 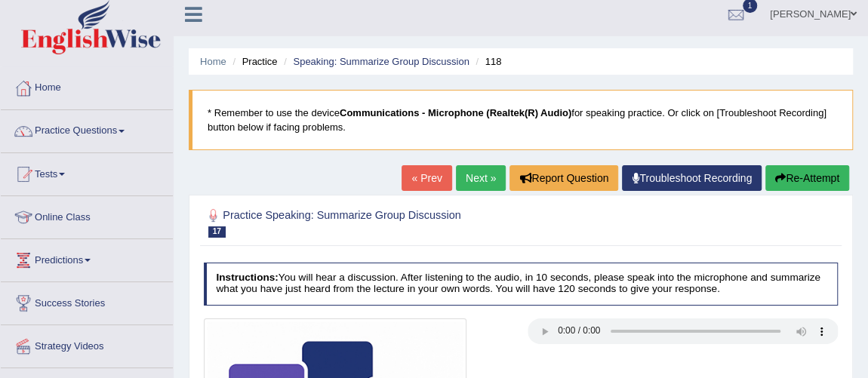 What do you see at coordinates (455, 112) in the screenshot?
I see `b: Communications - Microphone (Realtek(R) Audio)` at bounding box center [455, 112].